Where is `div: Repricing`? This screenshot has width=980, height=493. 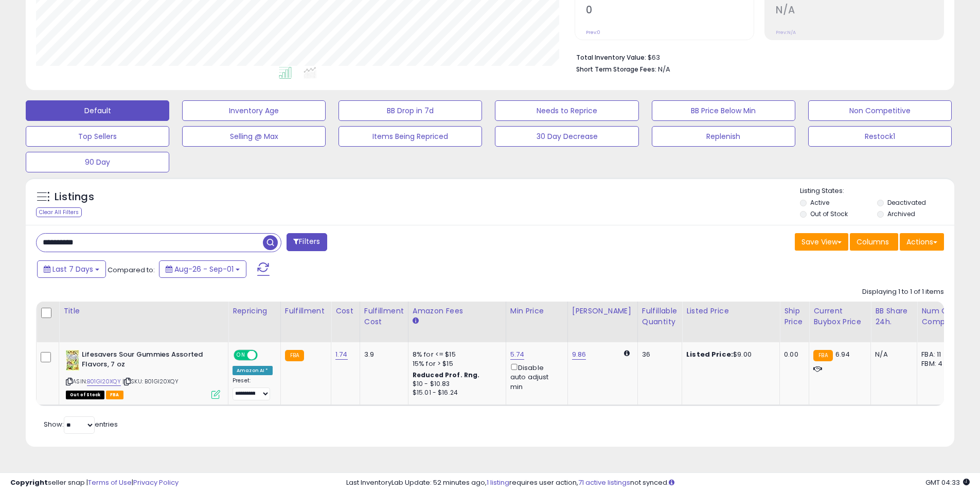
div: Repricing is located at coordinates (254, 311).